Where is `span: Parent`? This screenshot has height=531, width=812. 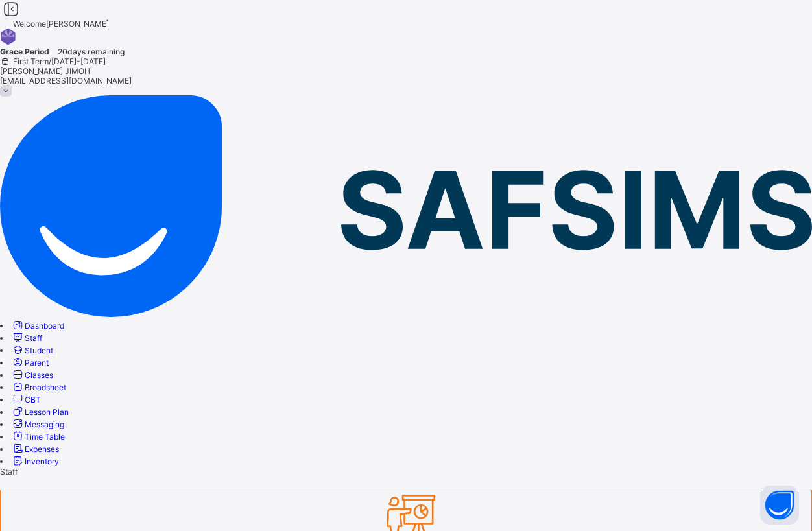 span: Parent is located at coordinates (36, 363).